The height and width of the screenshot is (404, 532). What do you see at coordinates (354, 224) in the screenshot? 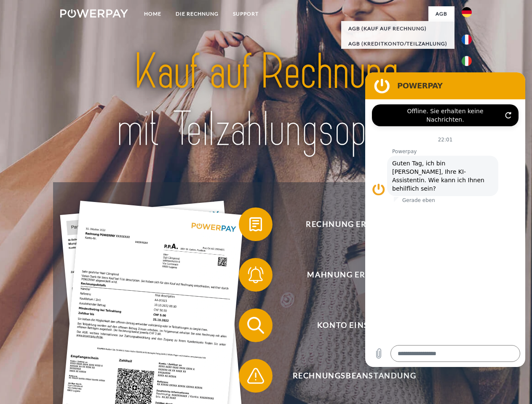
I see `span: Rechnung erhalten?` at bounding box center [354, 224].